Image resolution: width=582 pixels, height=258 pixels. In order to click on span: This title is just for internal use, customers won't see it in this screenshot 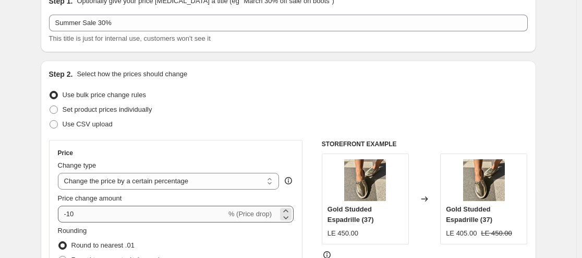, I will do `click(130, 38)`.